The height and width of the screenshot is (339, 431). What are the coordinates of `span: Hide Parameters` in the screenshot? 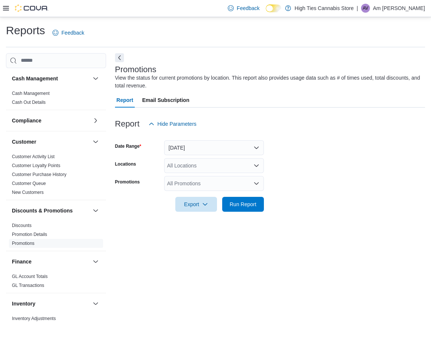 It's located at (177, 124).